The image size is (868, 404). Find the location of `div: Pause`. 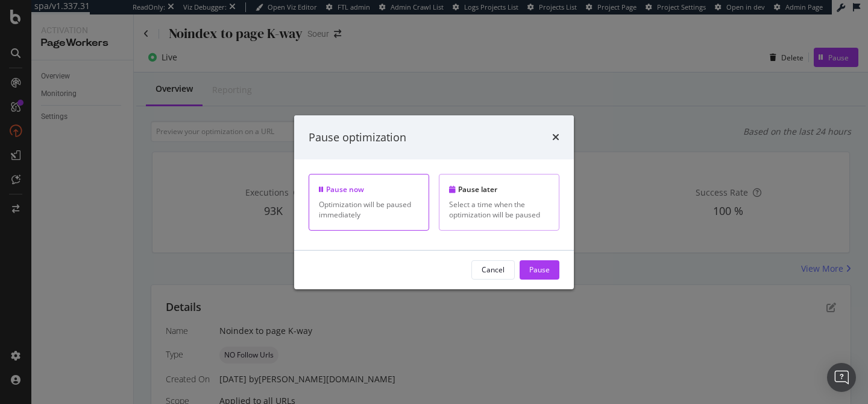

div: Pause is located at coordinates (540, 269).